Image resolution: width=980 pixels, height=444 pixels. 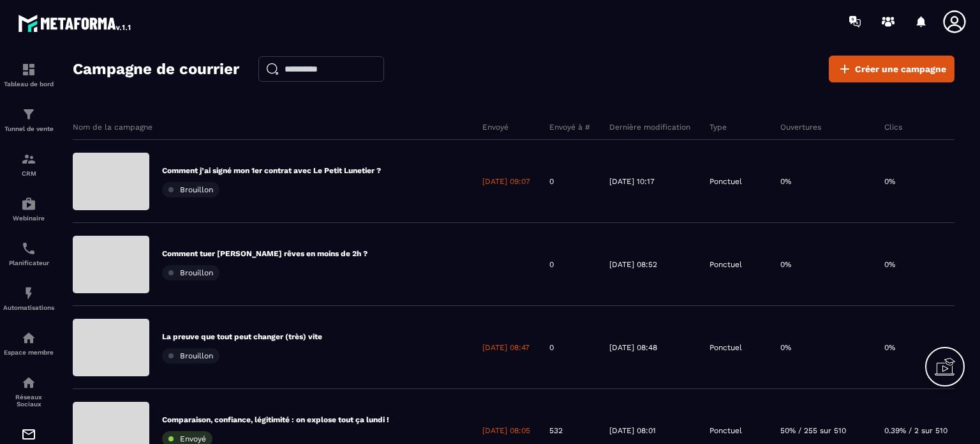 I want to click on p: Comparaison, confiance, légitimité : on explose tout ça lundi !, so click(x=276, y=419).